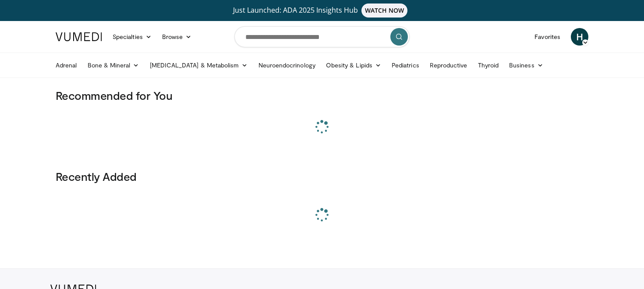 The image size is (644, 289). I want to click on a: Thyroid, so click(489, 65).